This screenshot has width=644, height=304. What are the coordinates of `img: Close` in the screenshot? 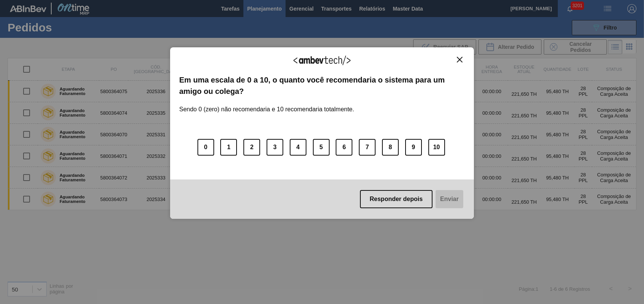 It's located at (459, 59).